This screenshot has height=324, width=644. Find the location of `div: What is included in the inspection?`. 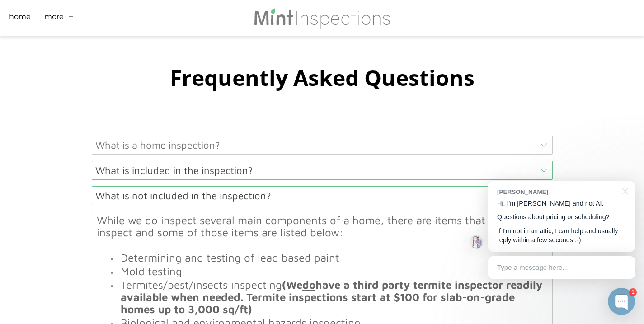

div: What is included in the inspection? is located at coordinates (323, 170).